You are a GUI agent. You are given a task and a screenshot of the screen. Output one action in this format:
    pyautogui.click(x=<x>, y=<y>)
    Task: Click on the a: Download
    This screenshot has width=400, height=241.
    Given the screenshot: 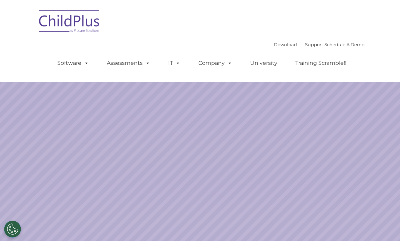 What is the action you would take?
    pyautogui.click(x=286, y=44)
    